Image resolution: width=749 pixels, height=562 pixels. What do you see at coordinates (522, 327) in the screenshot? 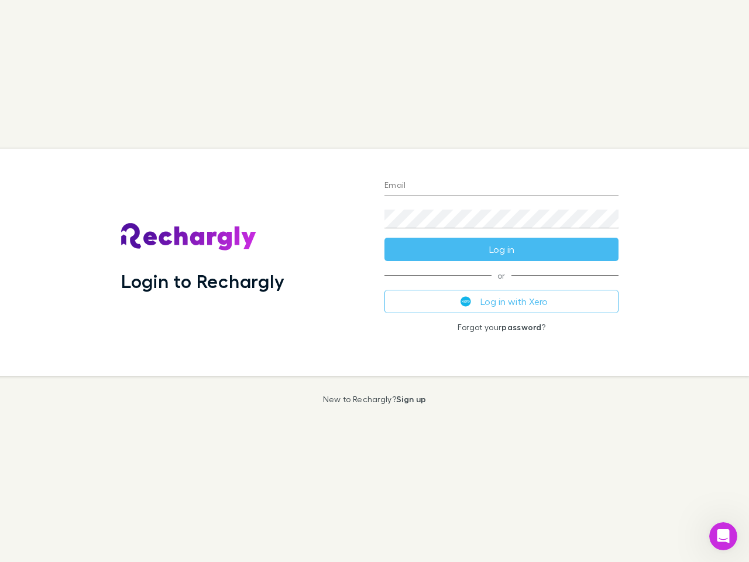
I see `a: password` at bounding box center [522, 327].